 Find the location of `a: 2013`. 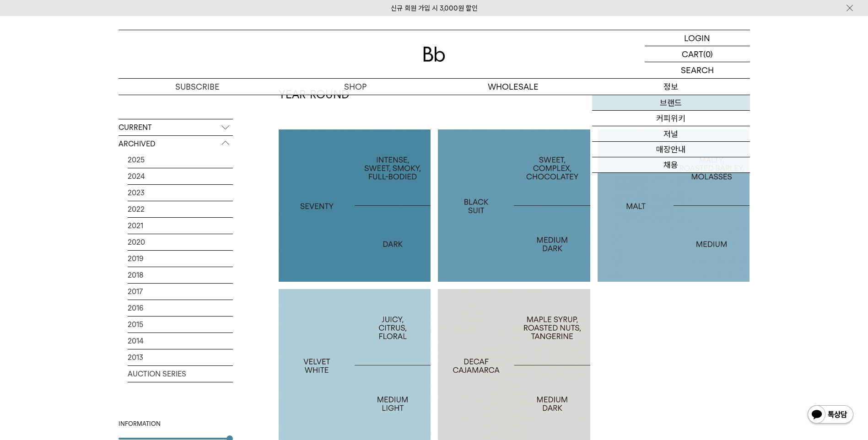

a: 2013 is located at coordinates (180, 357).